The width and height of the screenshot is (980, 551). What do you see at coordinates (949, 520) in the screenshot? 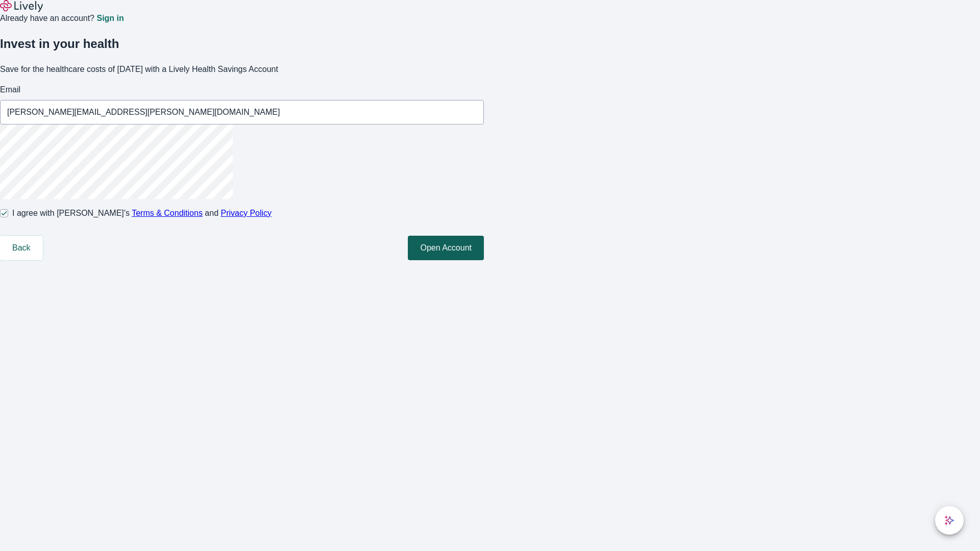
I see `button: chat` at bounding box center [949, 520].